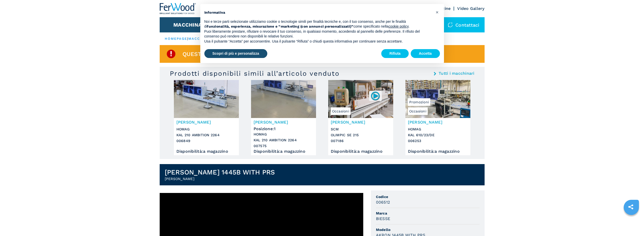 This screenshot has height=236, width=644. Describe the element at coordinates (254, 73) in the screenshot. I see `h3: Prodotti disponibili simili all’articolo venduto` at that location.